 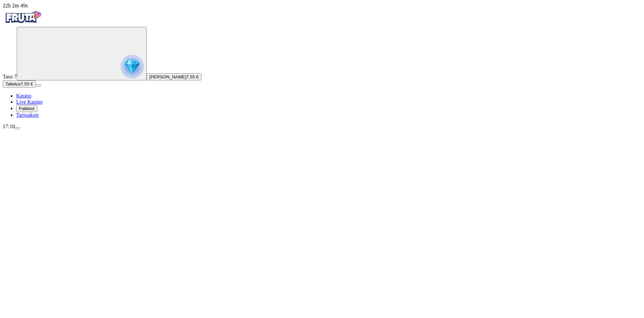 I want to click on span: Talletus, so click(x=13, y=84).